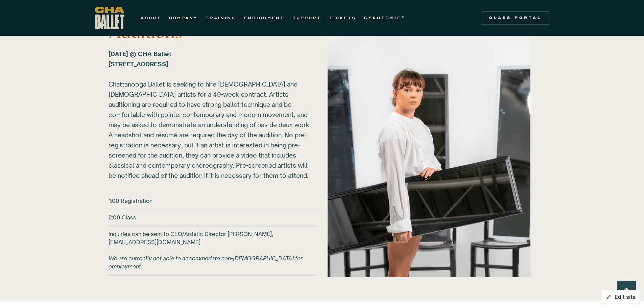 Image resolution: width=644 pixels, height=308 pixels. What do you see at coordinates (131, 201) in the screenshot?
I see `h6: 1:00 Registration` at bounding box center [131, 201].